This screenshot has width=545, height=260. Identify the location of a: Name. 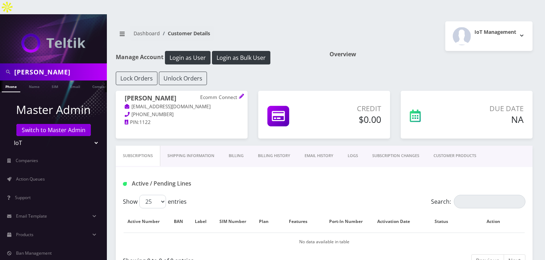
(34, 86).